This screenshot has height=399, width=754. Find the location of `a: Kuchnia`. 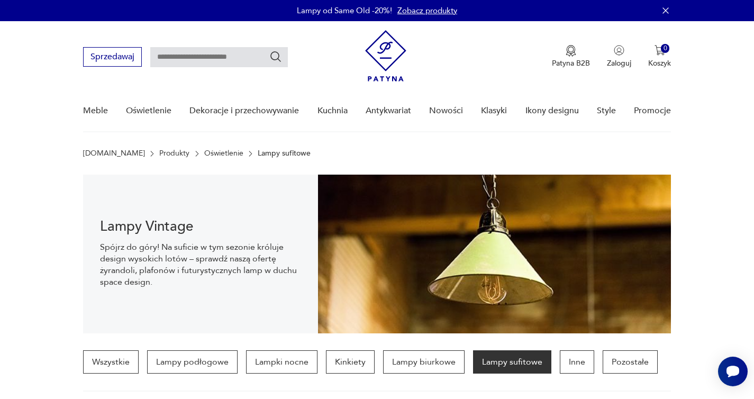

a: Kuchnia is located at coordinates (332, 111).